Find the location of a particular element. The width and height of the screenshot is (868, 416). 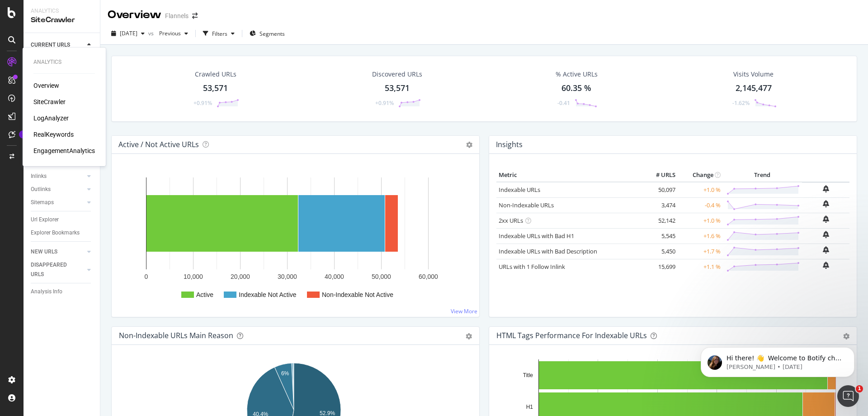

div: 60.35 % is located at coordinates (577, 89).